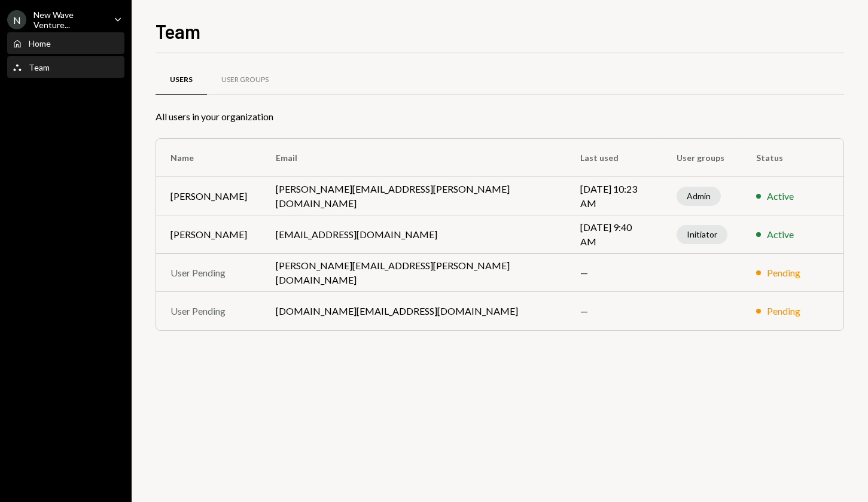 The image size is (868, 502). I want to click on a: Users, so click(181, 81).